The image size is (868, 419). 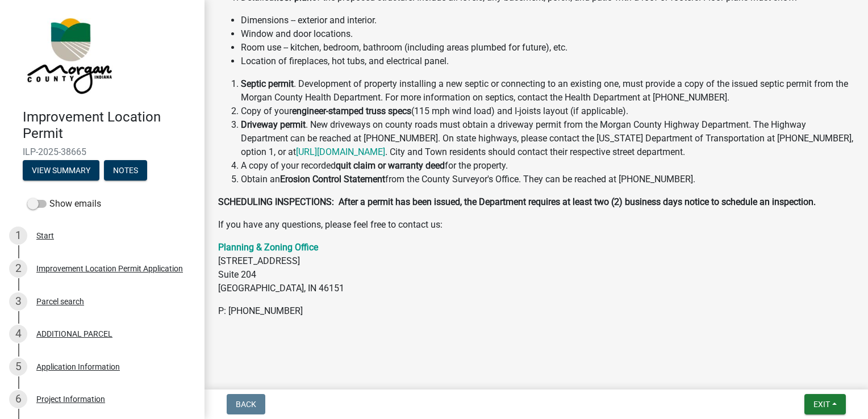 What do you see at coordinates (548, 20) in the screenshot?
I see `li: Dimensions -- exterior and interior.` at bounding box center [548, 20].